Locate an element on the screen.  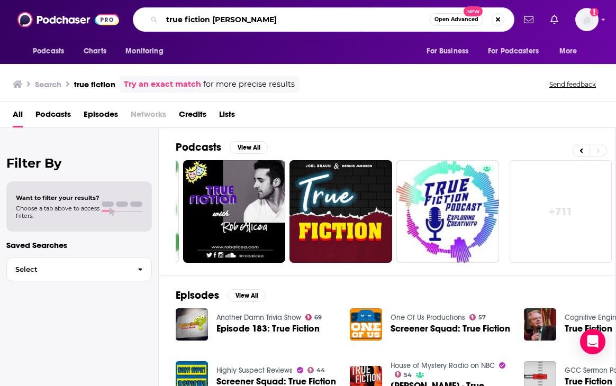
span: 44 is located at coordinates (320, 370).